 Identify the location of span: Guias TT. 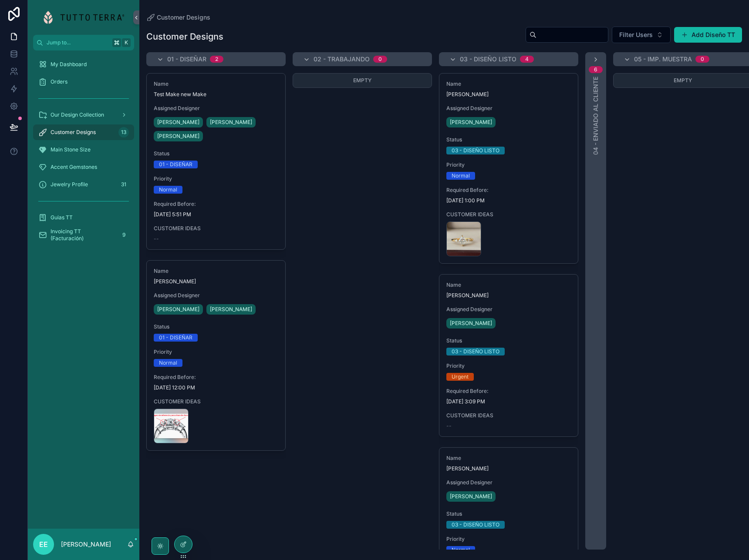
(62, 218).